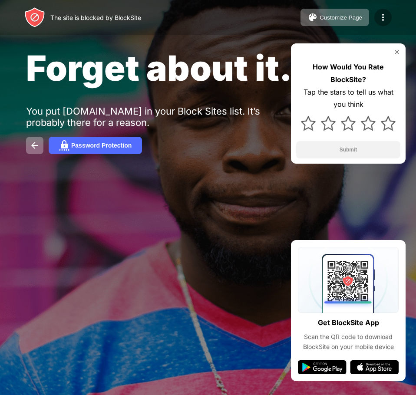  What do you see at coordinates (397, 52) in the screenshot?
I see `img: rate-us-close.svg` at bounding box center [397, 52].